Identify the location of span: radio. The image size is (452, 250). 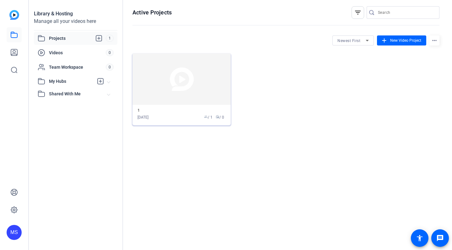
(218, 117).